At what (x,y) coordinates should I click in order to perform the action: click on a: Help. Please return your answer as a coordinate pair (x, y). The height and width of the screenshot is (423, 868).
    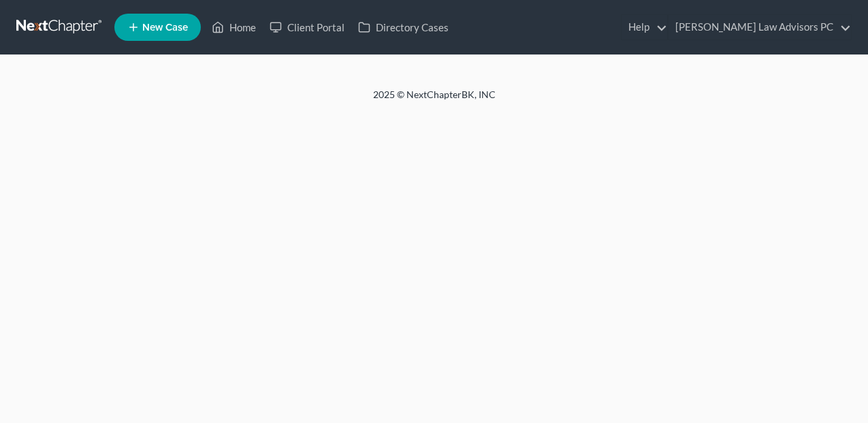
    Looking at the image, I should click on (644, 27).